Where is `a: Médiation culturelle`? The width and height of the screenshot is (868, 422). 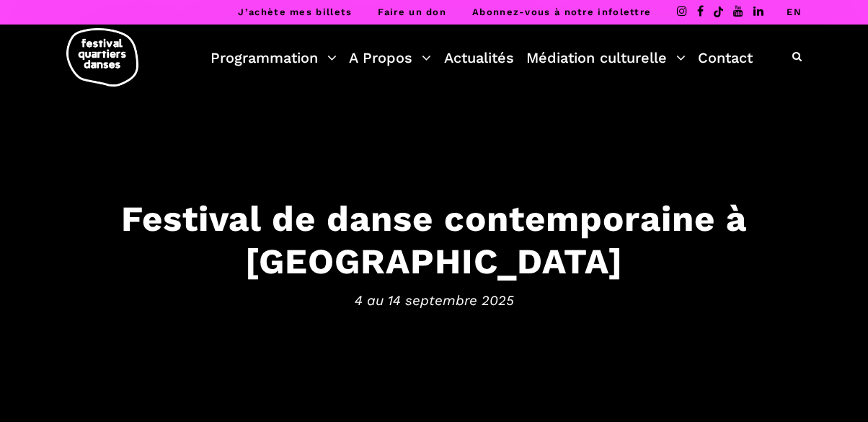 a: Médiation culturelle is located at coordinates (605, 58).